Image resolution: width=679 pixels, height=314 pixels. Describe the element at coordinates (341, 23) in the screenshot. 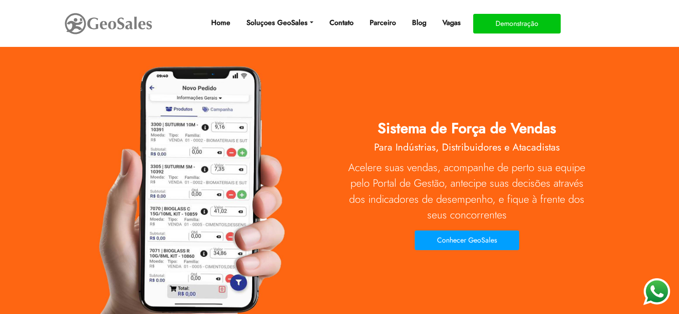

I see `a: Contato` at that location.